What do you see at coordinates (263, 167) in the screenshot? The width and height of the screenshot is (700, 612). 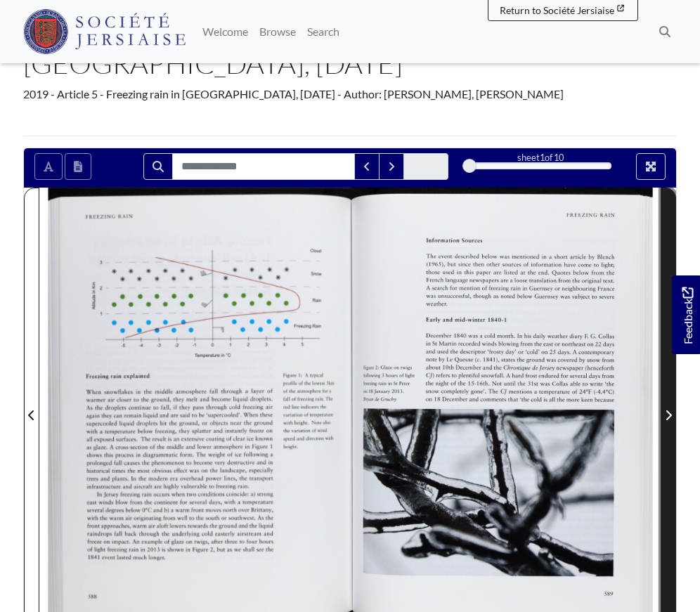 I see `input: Search for` at bounding box center [263, 167].